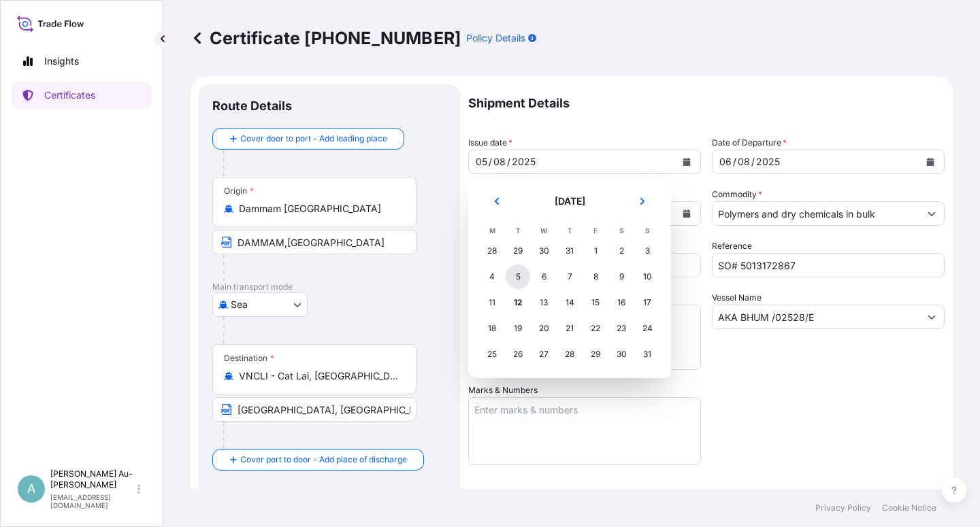  I want to click on div: Sunday, 24 August 2025, so click(648, 328).